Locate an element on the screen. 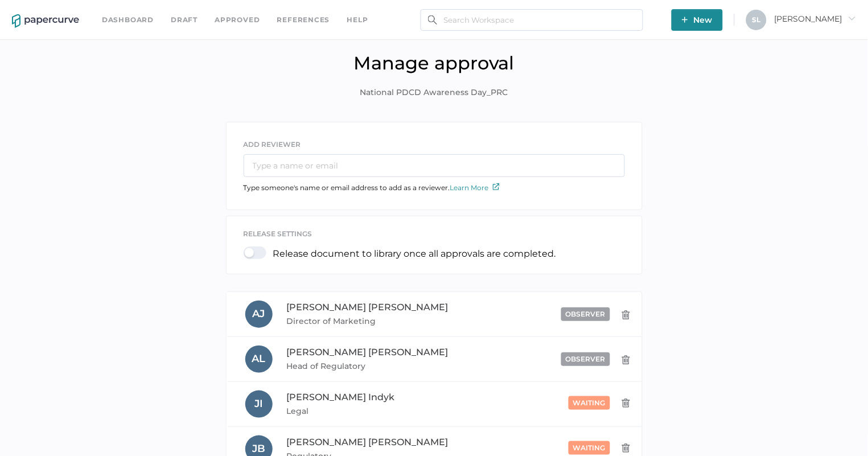 The image size is (868, 456). span: New is located at coordinates (698, 20).